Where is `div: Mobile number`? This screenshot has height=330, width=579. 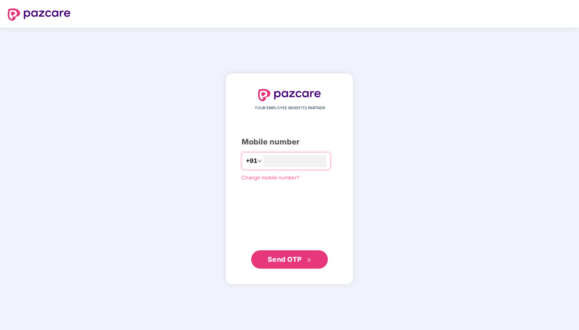 div: Mobile number is located at coordinates (290, 142).